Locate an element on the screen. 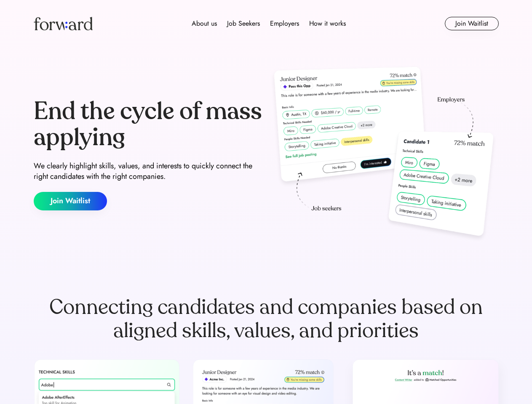  img: Forward logo is located at coordinates (63, 23).